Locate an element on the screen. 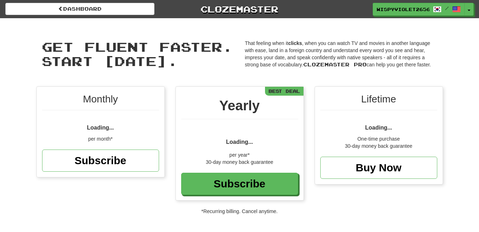 This screenshot has height=232, width=479. div: Monthly is located at coordinates (101, 101).